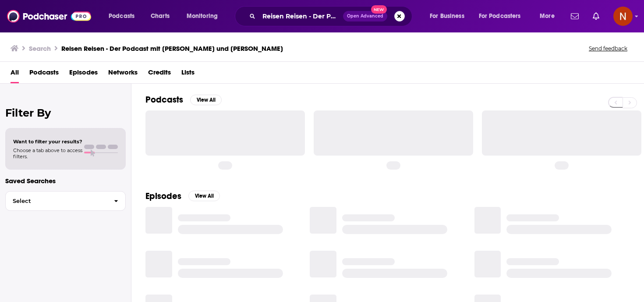 The width and height of the screenshot is (644, 302). What do you see at coordinates (183, 196) in the screenshot?
I see `a: EpisodesView All` at bounding box center [183, 196].